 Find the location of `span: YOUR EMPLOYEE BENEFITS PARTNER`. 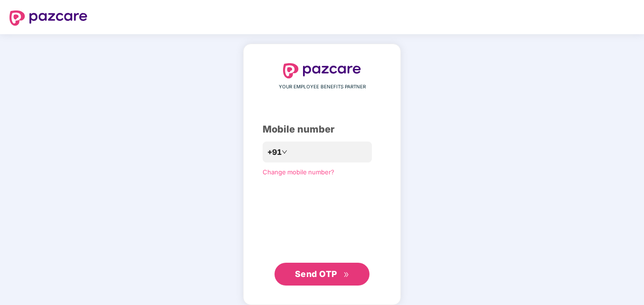

span: YOUR EMPLOYEE BENEFITS PARTNER is located at coordinates (322, 87).